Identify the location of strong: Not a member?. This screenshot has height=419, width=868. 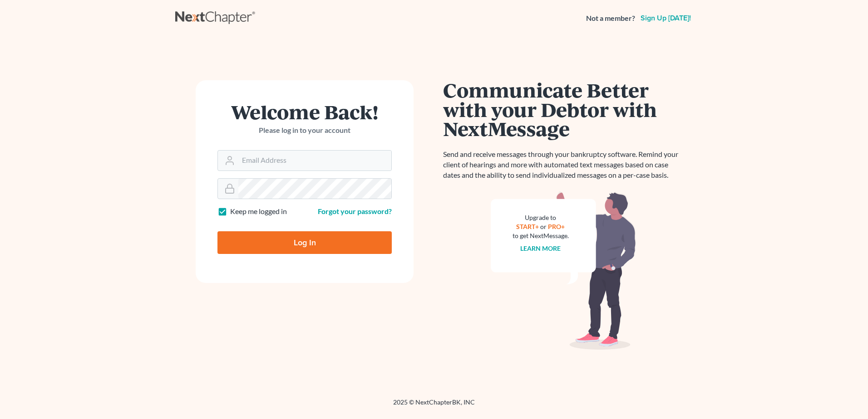
(611, 18).